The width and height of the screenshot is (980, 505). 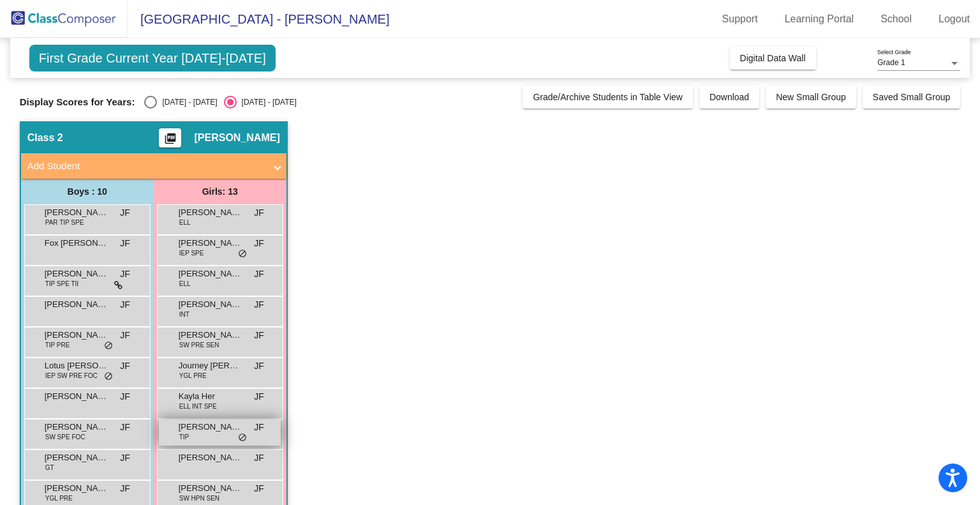 What do you see at coordinates (740, 19) in the screenshot?
I see `a: Support` at bounding box center [740, 19].